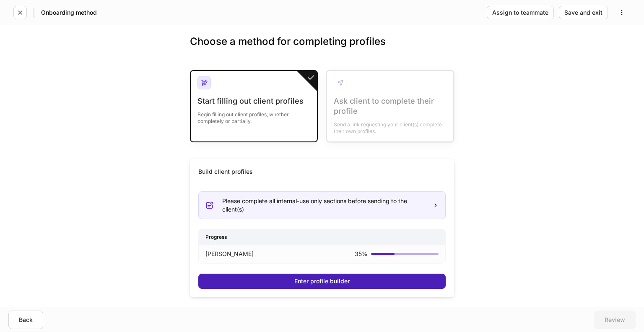 Image resolution: width=644 pixels, height=332 pixels. I want to click on div: Begin filling out client profiles, whether completely or partially., so click(254, 116).